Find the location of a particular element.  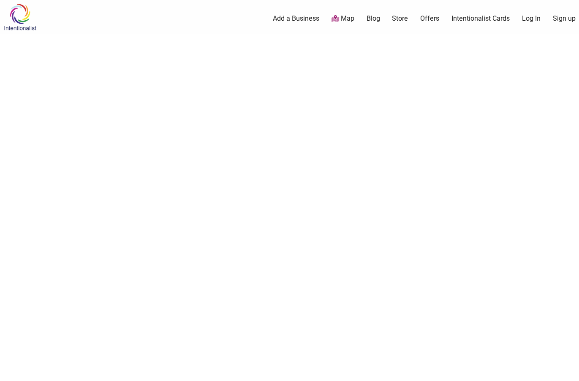

a: Store is located at coordinates (400, 19).